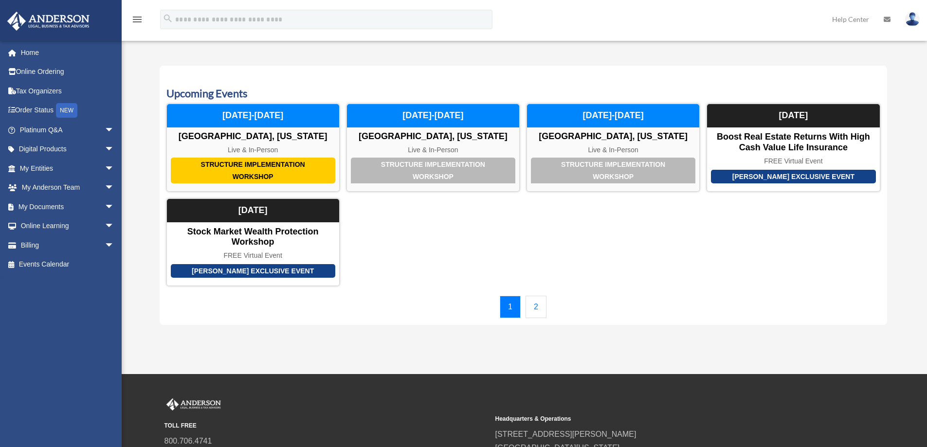 This screenshot has width=927, height=447. What do you see at coordinates (326, 426) in the screenshot?
I see `small: TOLL FREE` at bounding box center [326, 426].